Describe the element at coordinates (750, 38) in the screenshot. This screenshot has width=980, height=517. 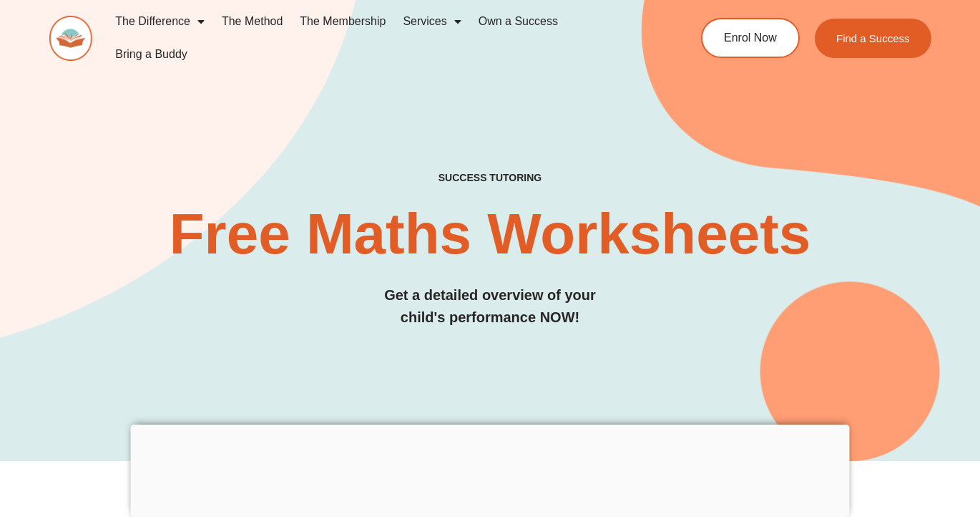
I see `a: Enrol Now` at that location.